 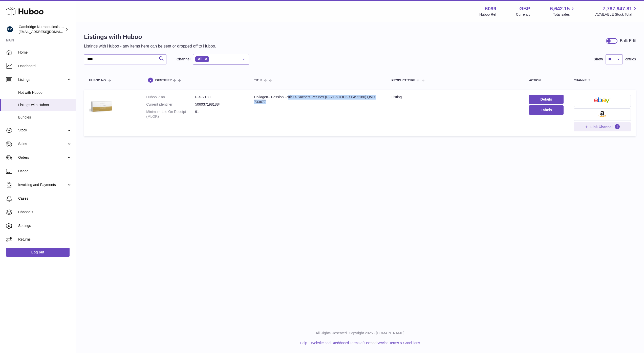 What do you see at coordinates (102, 107) in the screenshot?
I see `img: Collagen+ Passion Fruit 14 Sachets Per Box (PF21-STOCK / P492180) QVC 733677` at bounding box center [102, 107].